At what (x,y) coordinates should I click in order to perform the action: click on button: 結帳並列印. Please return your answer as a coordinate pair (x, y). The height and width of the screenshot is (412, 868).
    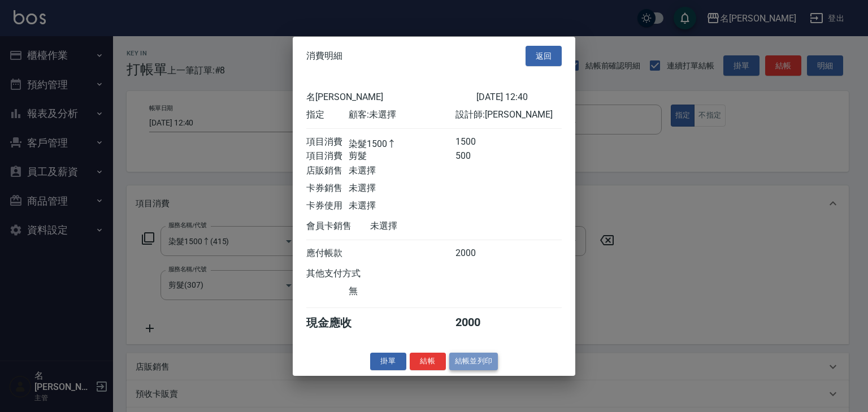
    Looking at the image, I should click on (473, 361).